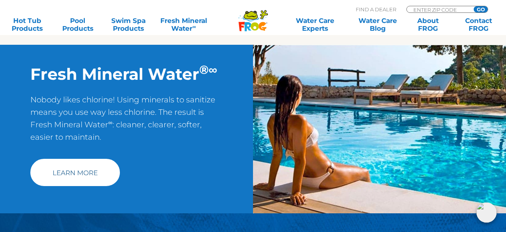 This screenshot has width=506, height=232. What do you see at coordinates (376, 9) in the screenshot?
I see `p: Find A Dealer` at bounding box center [376, 9].